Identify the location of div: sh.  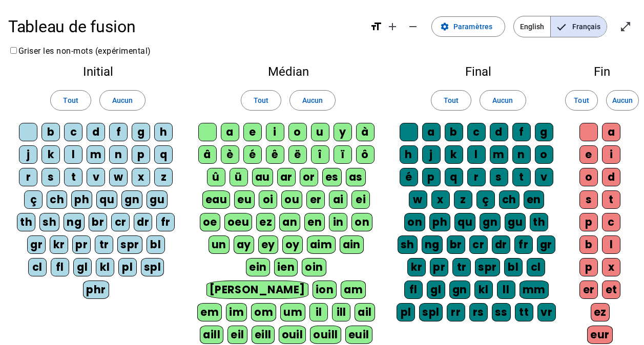
(407, 244).